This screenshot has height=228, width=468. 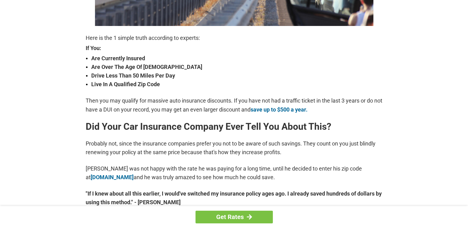 I want to click on p: Probably not, since the insurance companies prefer you not to be aware of such savings. They coun..., so click(x=234, y=148).